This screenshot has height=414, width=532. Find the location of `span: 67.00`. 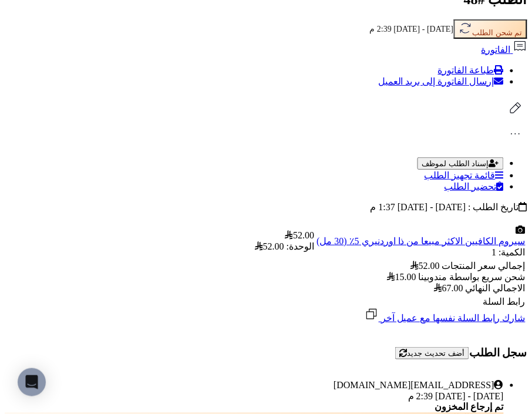

span: 67.00 is located at coordinates (449, 288).